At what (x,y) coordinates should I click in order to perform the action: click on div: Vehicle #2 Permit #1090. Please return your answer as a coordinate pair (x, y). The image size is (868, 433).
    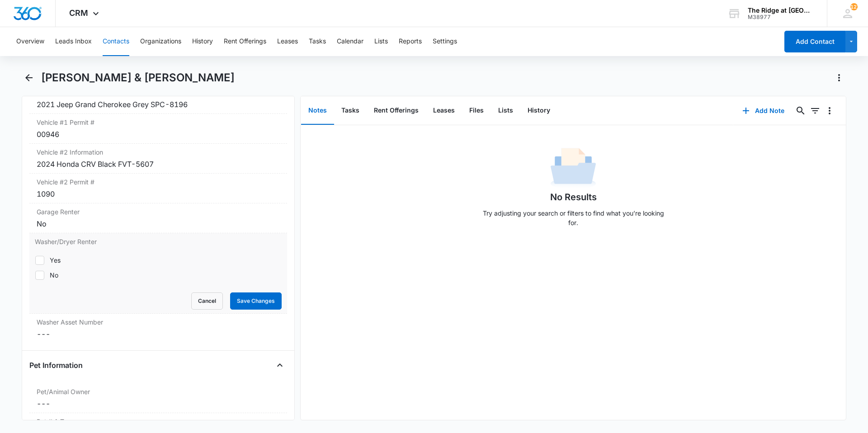
    Looking at the image, I should click on (158, 188).